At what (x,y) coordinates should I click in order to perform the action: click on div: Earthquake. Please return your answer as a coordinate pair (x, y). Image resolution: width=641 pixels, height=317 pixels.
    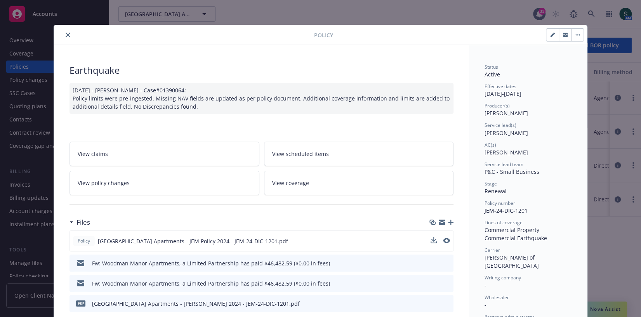
    Looking at the image, I should click on (261, 70).